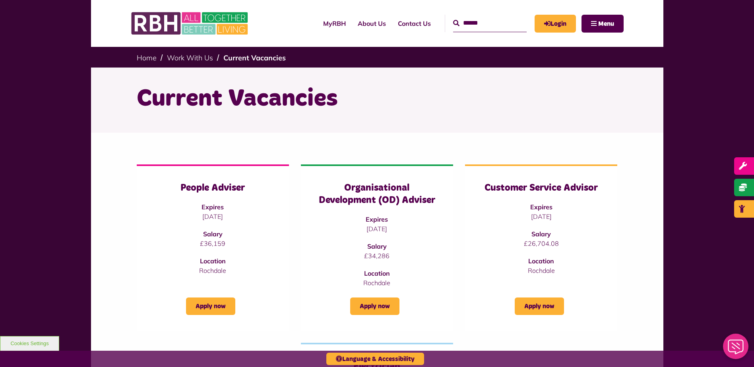 This screenshot has height=367, width=754. Describe the element at coordinates (603, 23) in the screenshot. I see `button: Navigation` at that location.